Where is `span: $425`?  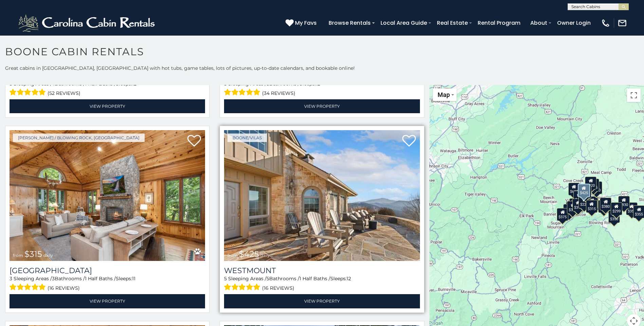 span: $425 is located at coordinates (249, 254).